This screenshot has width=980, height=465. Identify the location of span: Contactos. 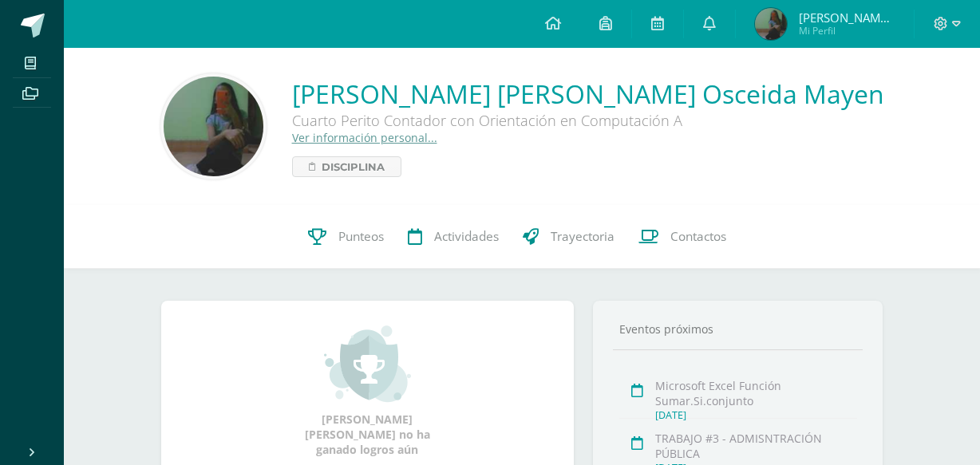
(698, 236).